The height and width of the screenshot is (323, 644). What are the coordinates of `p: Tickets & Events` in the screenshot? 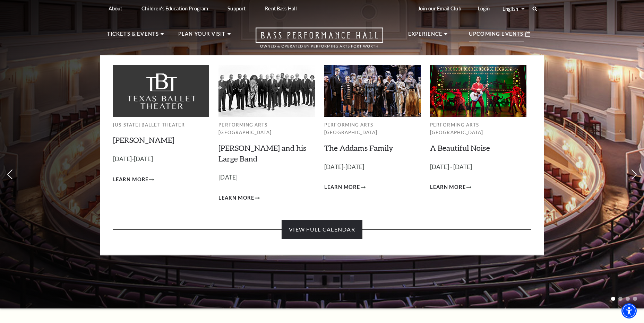 It's located at (133, 36).